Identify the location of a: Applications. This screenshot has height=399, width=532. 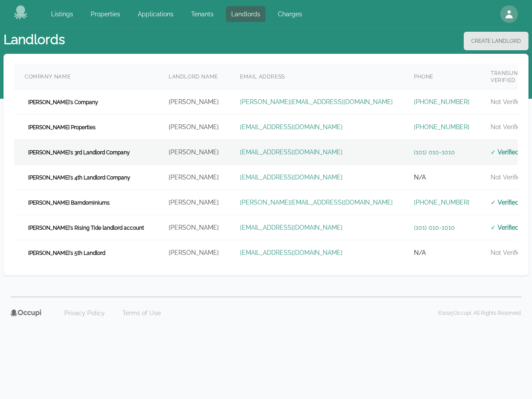
(155, 14).